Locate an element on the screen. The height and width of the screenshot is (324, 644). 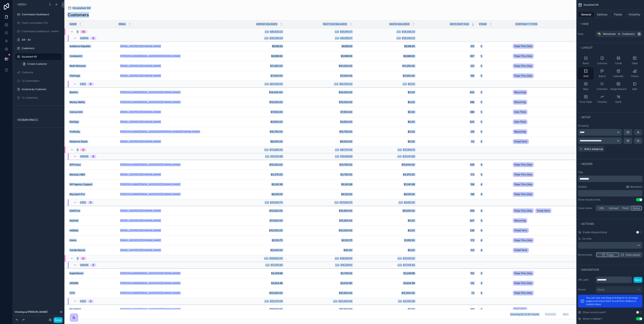
a: One-Time is located at coordinates (542, 112).